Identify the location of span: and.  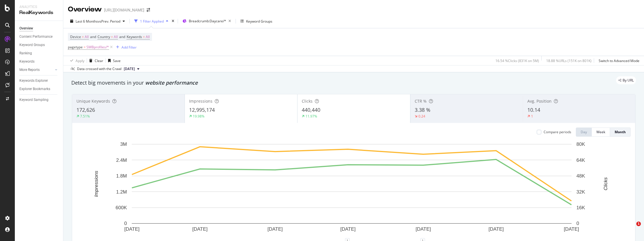
(122, 37).